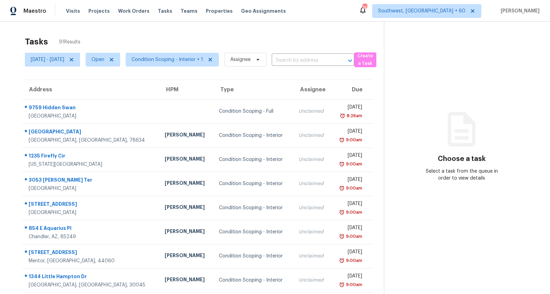  Describe the element at coordinates (91, 237) in the screenshot. I see `div: Chandler, AZ, 85249` at that location.